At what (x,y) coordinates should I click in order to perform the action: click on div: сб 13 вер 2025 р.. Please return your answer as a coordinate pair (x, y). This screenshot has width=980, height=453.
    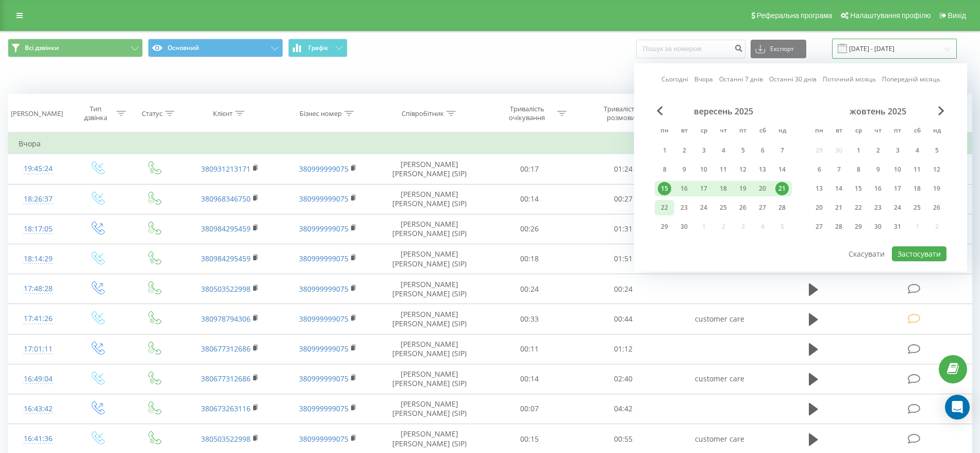
    Looking at the image, I should click on (762, 170).